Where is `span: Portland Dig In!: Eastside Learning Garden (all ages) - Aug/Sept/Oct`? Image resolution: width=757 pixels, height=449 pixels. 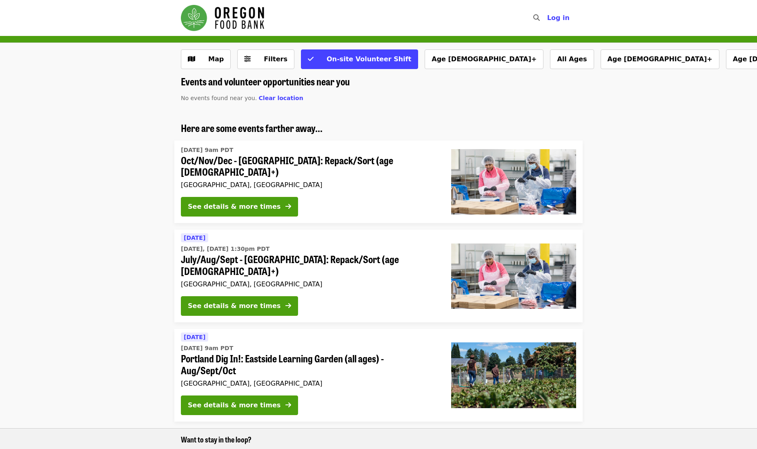
span: Portland Dig In!: Eastside Learning Garden (all ages) - Aug/Sept/Oct is located at coordinates (309, 364).